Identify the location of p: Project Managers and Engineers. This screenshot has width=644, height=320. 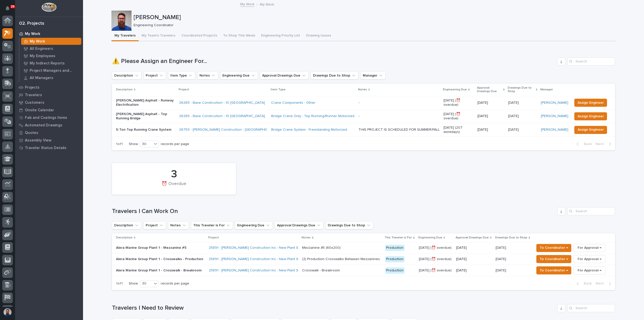
(55, 71).